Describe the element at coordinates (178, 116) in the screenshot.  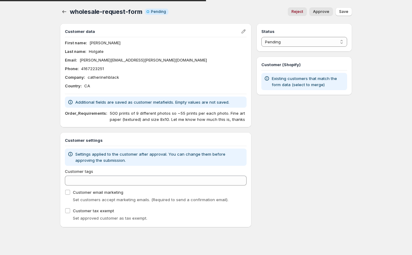
I see `p: 500 prints of 9 different photos so ~55 prints per each photo. Fine art paper (textured) and size...` at that location.